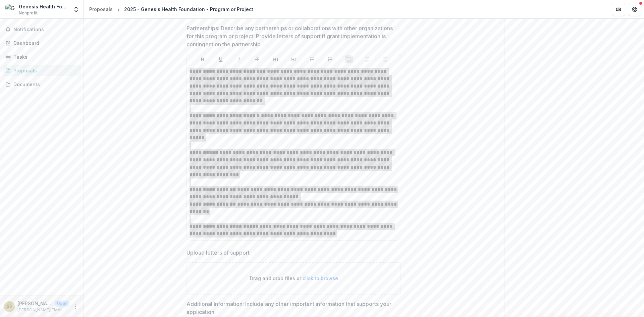 The image size is (644, 317). What do you see at coordinates (44, 43) in the screenshot?
I see `div: Dashboard` at bounding box center [44, 43].